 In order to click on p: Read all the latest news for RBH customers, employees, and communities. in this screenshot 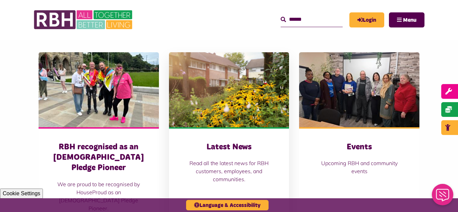, I will do `click(229, 171)`.